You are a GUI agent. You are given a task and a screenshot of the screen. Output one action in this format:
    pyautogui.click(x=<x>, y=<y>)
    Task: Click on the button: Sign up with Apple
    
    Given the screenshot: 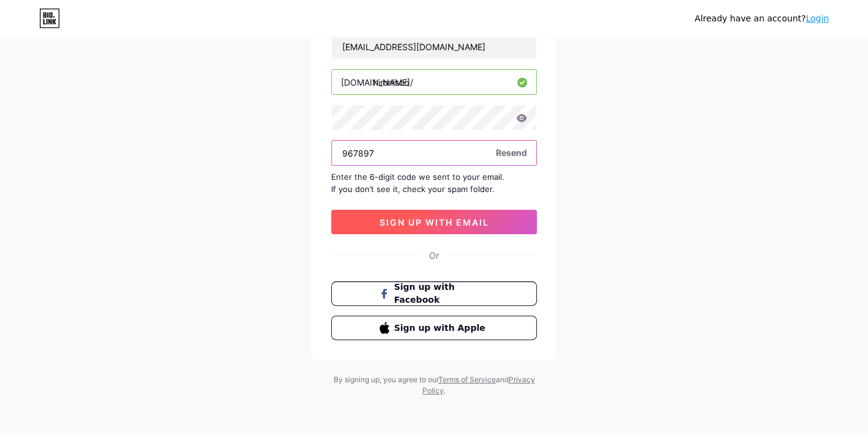 What is the action you would take?
    pyautogui.click(x=434, y=328)
    